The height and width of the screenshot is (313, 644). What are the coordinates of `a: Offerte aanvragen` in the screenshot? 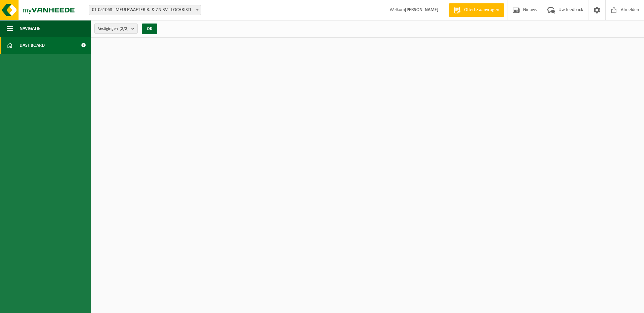 It's located at (476, 11).